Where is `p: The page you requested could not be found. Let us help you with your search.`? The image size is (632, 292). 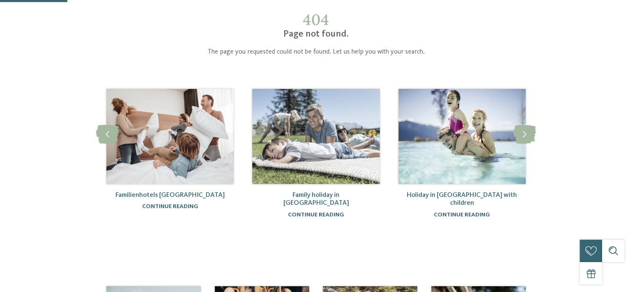 p: The page you requested could not be found. Let us help you with your search. is located at coordinates (316, 52).